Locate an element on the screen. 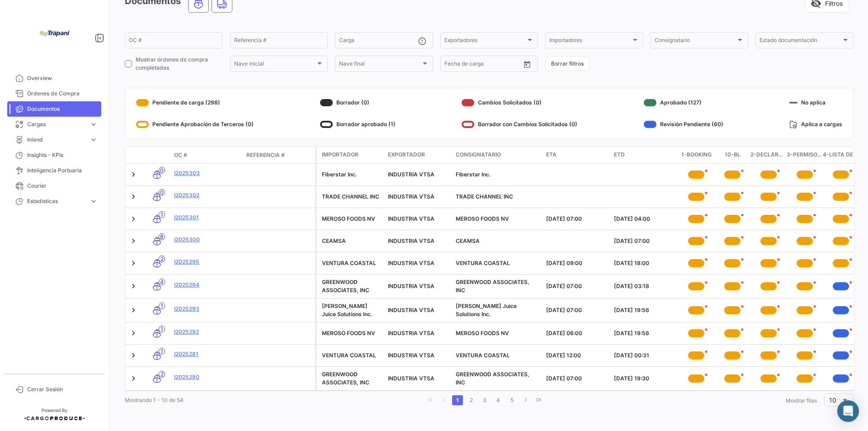 This screenshot has width=868, height=431. datatable-header-cell: Importador is located at coordinates (350, 155).